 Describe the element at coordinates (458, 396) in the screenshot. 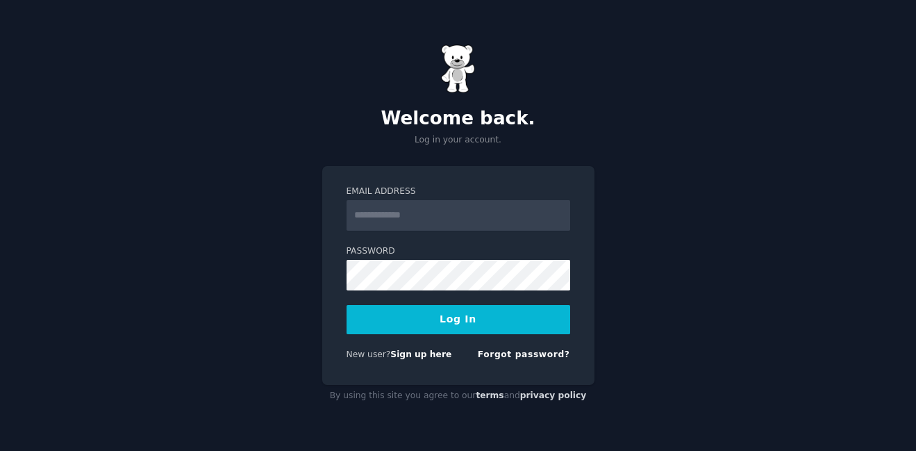

I see `div: By using this site you agree to our and` at that location.